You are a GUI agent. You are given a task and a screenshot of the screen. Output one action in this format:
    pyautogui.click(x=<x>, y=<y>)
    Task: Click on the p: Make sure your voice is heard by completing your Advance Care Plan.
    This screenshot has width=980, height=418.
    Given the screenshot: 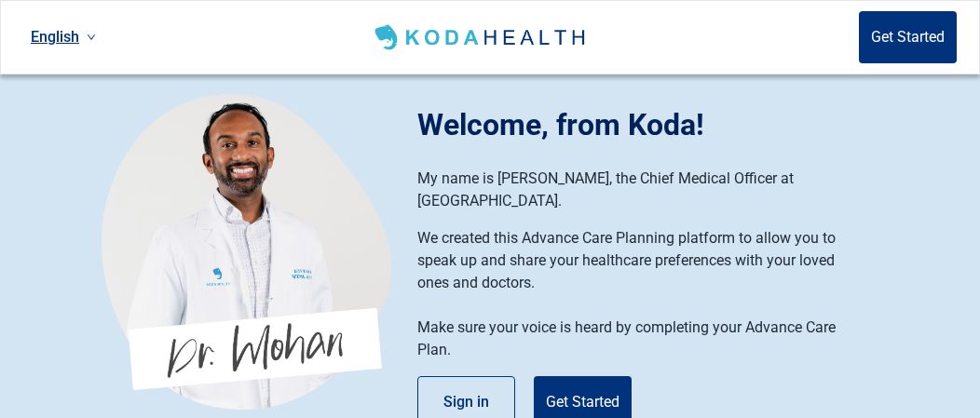 What is the action you would take?
    pyautogui.click(x=638, y=339)
    